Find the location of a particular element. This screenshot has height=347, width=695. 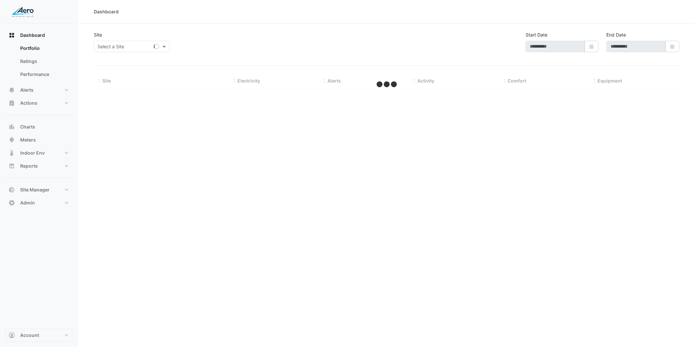

span: Admin is located at coordinates (27, 203).